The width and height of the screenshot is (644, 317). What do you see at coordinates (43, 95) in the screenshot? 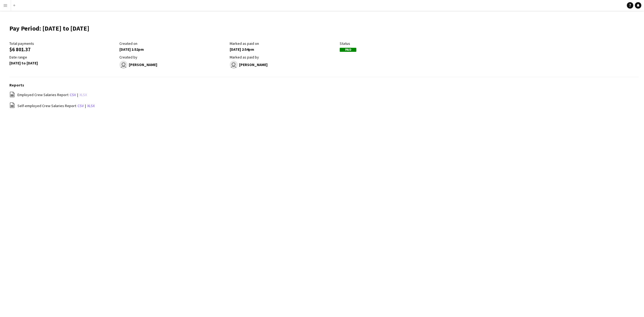
I see `span: Employed Crew Salaries Report` at bounding box center [43, 95].